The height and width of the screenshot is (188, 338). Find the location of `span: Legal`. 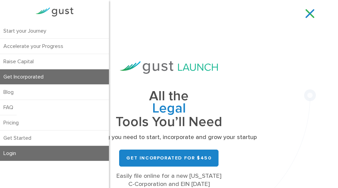

span: Legal is located at coordinates (169, 109).